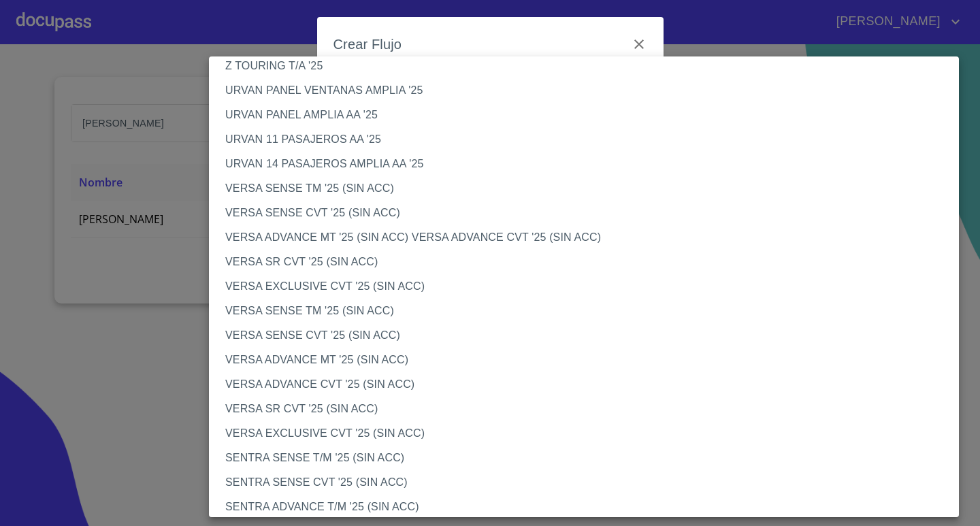  I want to click on li: URVAN 11 PASAJEROS AA '25, so click(589, 139).